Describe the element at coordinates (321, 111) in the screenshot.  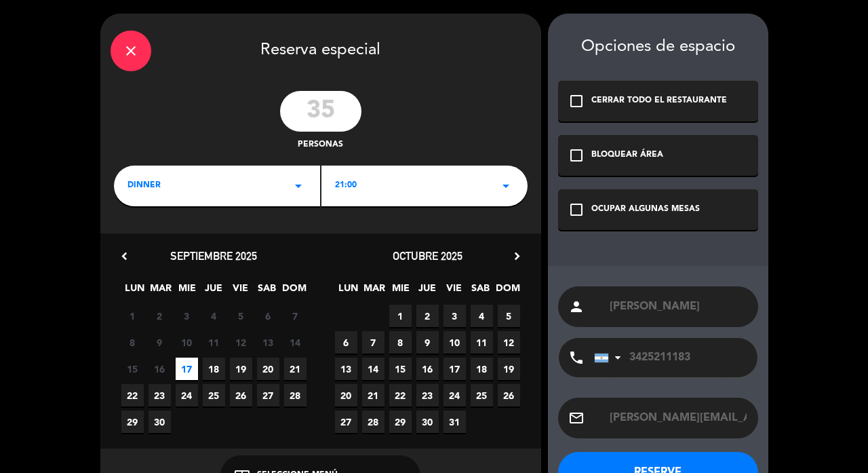
I see `input: 0` at that location.